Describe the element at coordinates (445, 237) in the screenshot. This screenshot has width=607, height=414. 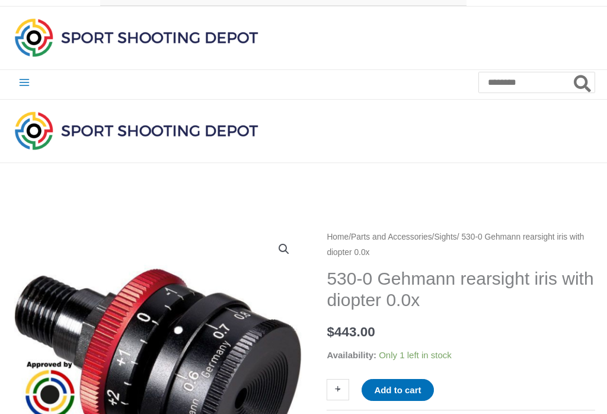
I see `a: Sights` at that location.